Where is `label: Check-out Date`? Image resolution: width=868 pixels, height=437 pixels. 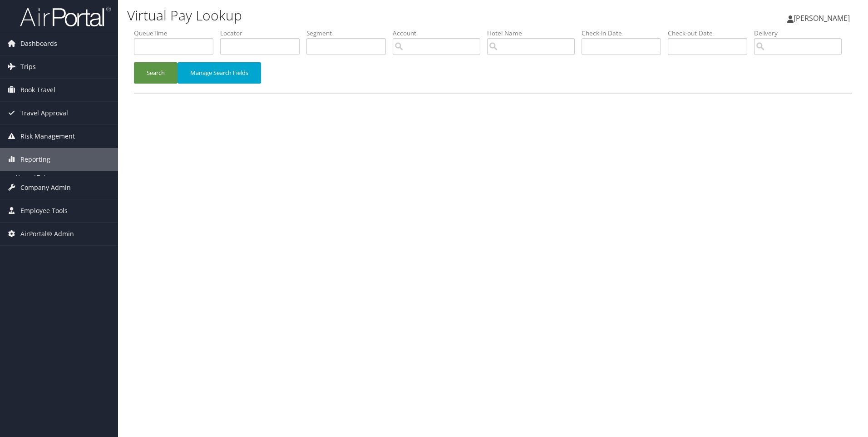 label: Check-out Date is located at coordinates (711, 33).